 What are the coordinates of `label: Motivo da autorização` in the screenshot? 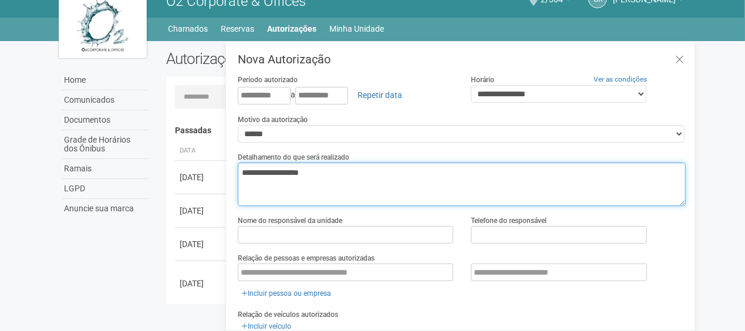 It's located at (272, 120).